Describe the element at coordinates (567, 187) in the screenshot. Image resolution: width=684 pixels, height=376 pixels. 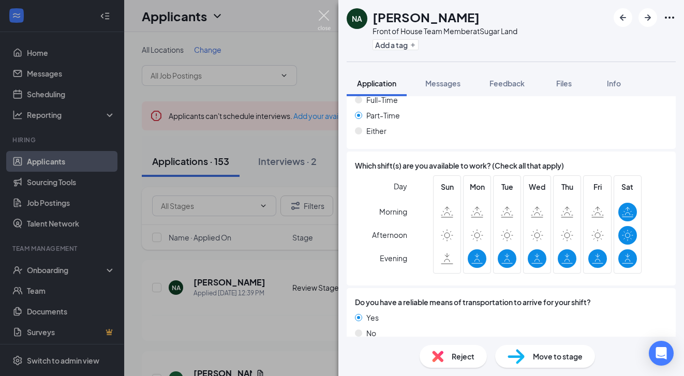
I see `span: Thu` at that location.